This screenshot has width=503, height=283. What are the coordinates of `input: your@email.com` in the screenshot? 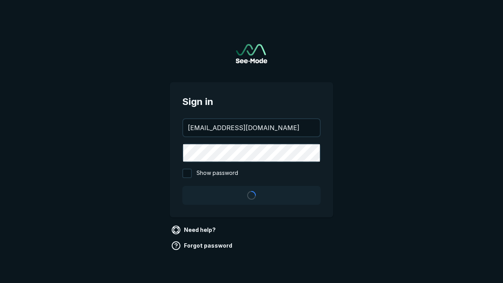 It's located at (251, 128).